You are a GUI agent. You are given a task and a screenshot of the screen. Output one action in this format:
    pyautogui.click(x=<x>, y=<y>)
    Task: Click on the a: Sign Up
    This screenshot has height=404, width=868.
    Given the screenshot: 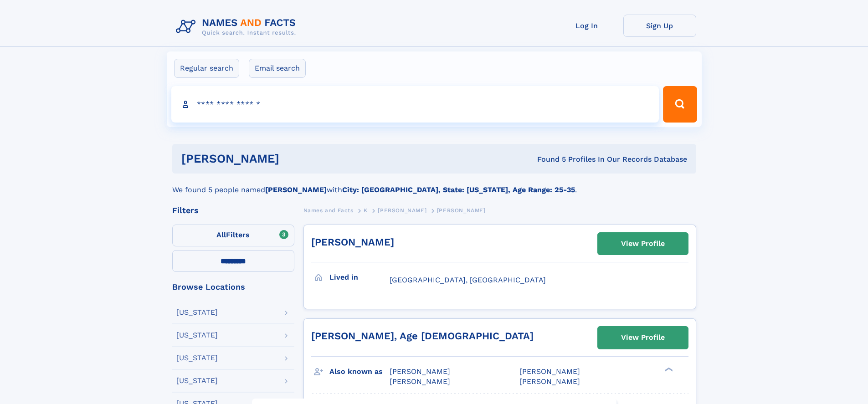 What is the action you would take?
    pyautogui.click(x=660, y=25)
    